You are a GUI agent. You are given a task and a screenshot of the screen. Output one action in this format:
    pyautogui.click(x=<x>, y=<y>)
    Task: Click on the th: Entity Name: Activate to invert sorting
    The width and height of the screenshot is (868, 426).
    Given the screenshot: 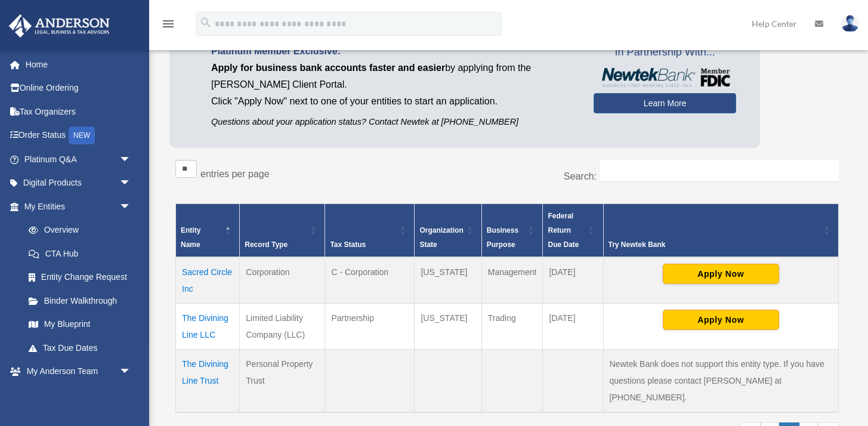 What is the action you would take?
    pyautogui.click(x=208, y=231)
    